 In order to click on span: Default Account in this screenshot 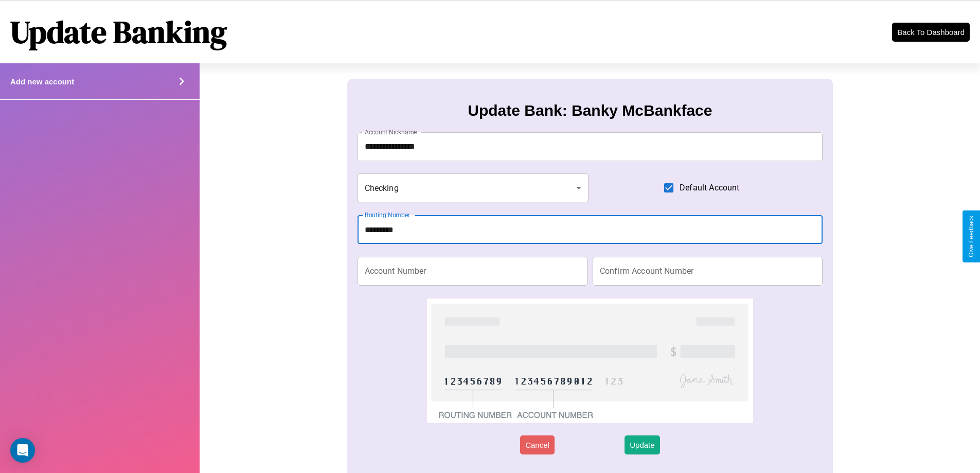, I will do `click(709, 188)`.